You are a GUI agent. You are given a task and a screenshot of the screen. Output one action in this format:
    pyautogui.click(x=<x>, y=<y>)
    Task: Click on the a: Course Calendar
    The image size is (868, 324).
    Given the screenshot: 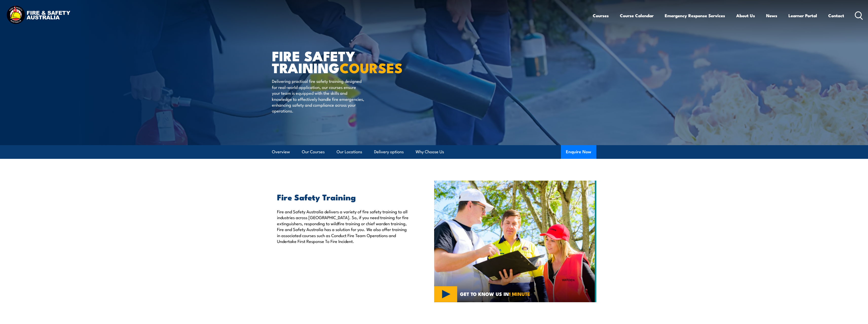 What is the action you would take?
    pyautogui.click(x=637, y=15)
    